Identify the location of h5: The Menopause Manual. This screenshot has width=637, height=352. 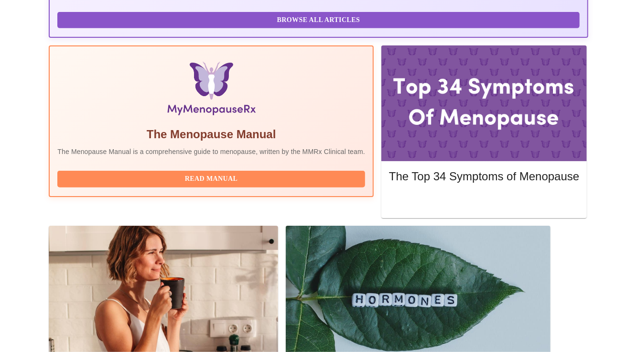
(211, 134).